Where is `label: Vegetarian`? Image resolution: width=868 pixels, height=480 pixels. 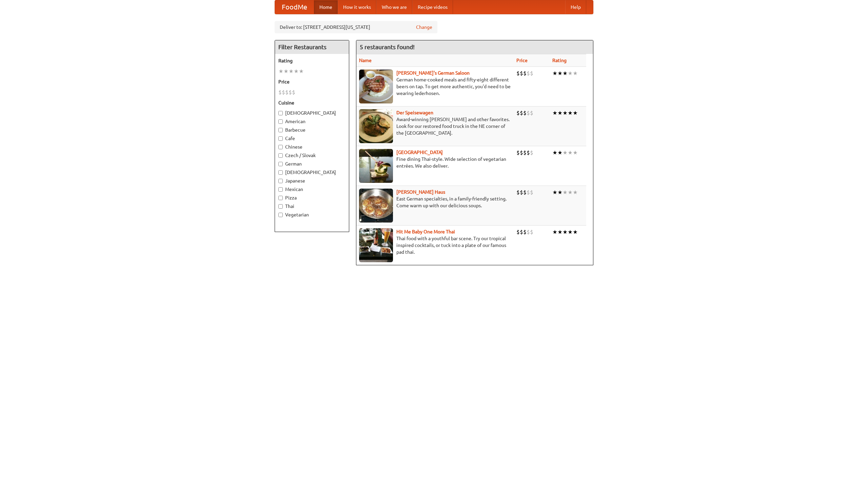 label: Vegetarian is located at coordinates (312, 215).